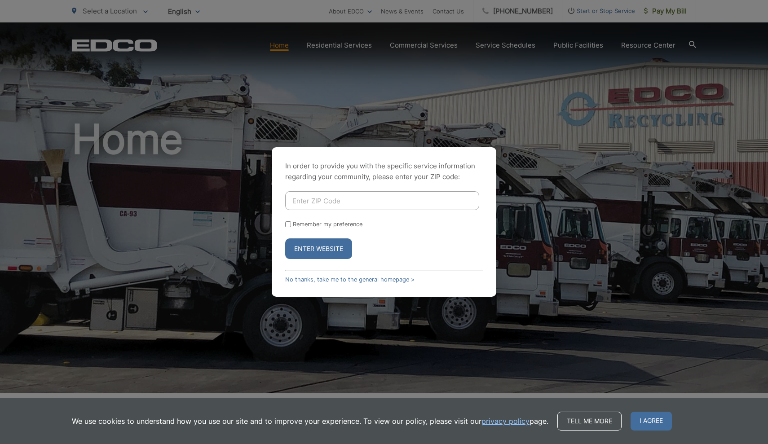 The height and width of the screenshot is (444, 768). What do you see at coordinates (382, 201) in the screenshot?
I see `input: Enter ZIP Code` at bounding box center [382, 201].